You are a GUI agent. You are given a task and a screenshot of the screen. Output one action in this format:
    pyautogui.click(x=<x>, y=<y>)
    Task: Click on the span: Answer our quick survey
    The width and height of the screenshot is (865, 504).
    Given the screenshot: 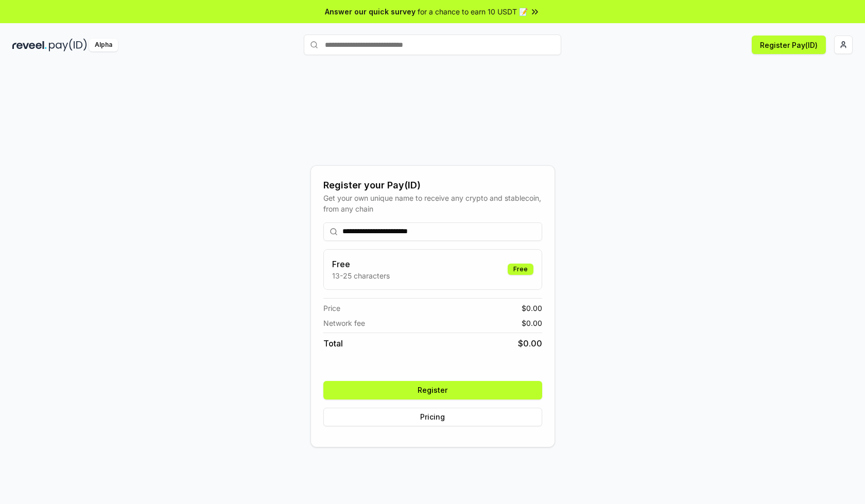 What is the action you would take?
    pyautogui.click(x=370, y=11)
    